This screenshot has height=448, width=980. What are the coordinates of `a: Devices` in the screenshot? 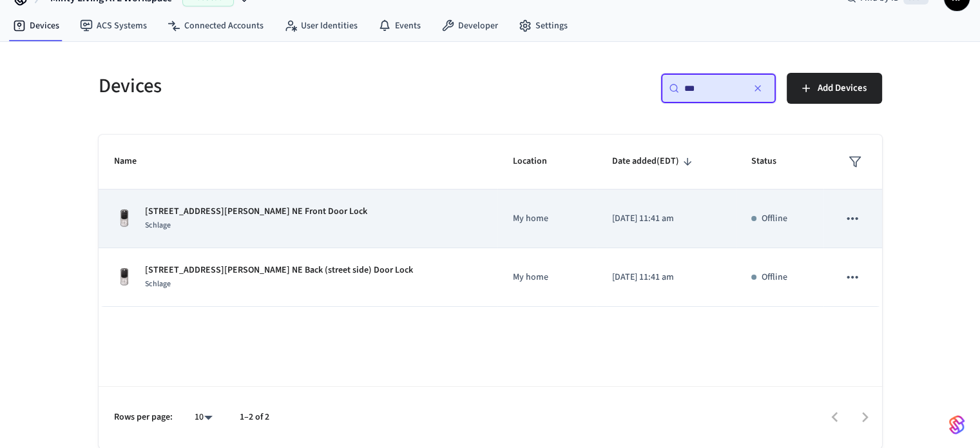 It's located at (36, 26).